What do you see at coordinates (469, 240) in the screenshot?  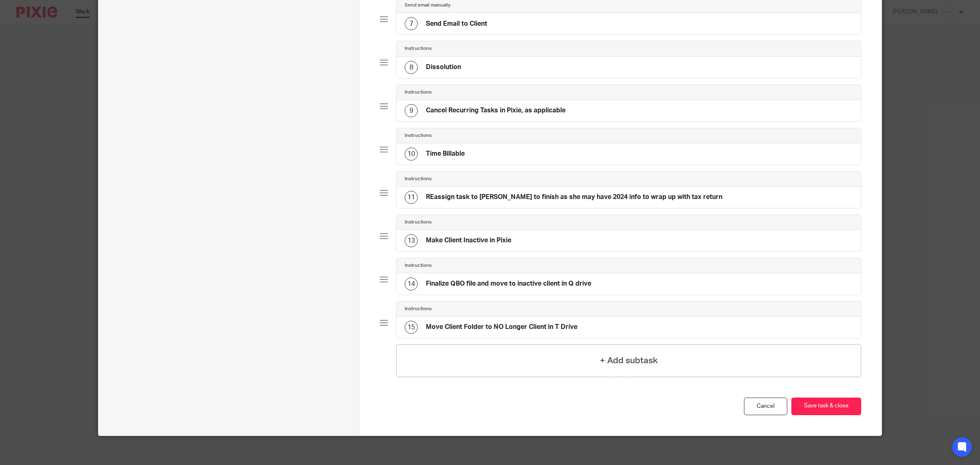 I see `h4: Make Client Inactive in Pixie` at bounding box center [469, 240].